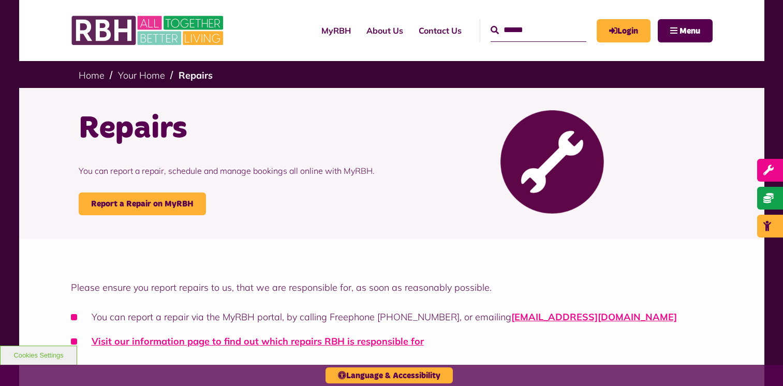 This screenshot has width=783, height=386. What do you see at coordinates (148, 31) in the screenshot?
I see `img: RBH` at bounding box center [148, 31].